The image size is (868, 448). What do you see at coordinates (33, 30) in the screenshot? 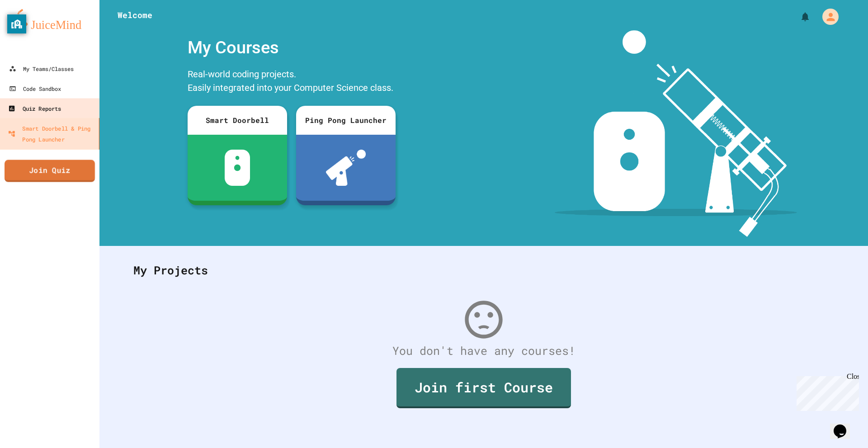
I see `div: Chat with us now!Close` at bounding box center [33, 30].